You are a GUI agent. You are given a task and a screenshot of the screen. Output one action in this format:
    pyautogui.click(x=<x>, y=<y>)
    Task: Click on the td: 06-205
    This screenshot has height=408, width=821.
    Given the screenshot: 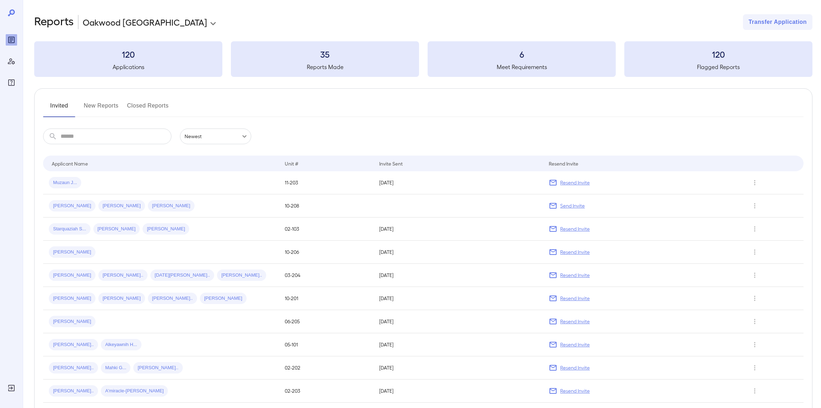 What is the action you would take?
    pyautogui.click(x=326, y=322)
    